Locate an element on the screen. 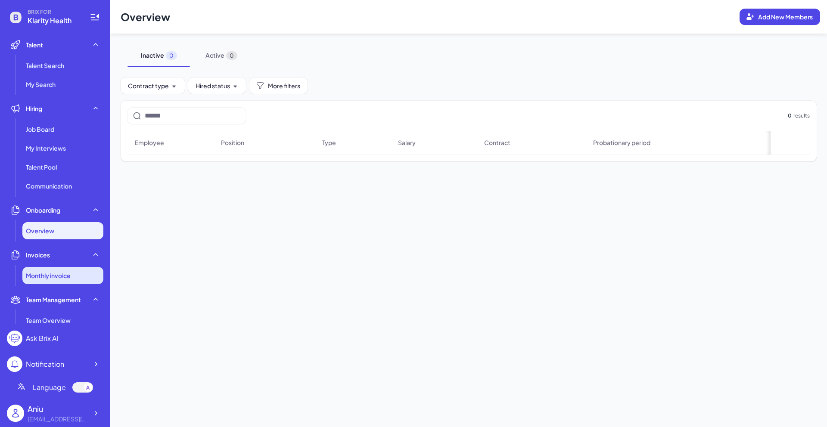 The width and height of the screenshot is (827, 427). span: My Interviews is located at coordinates (46, 148).